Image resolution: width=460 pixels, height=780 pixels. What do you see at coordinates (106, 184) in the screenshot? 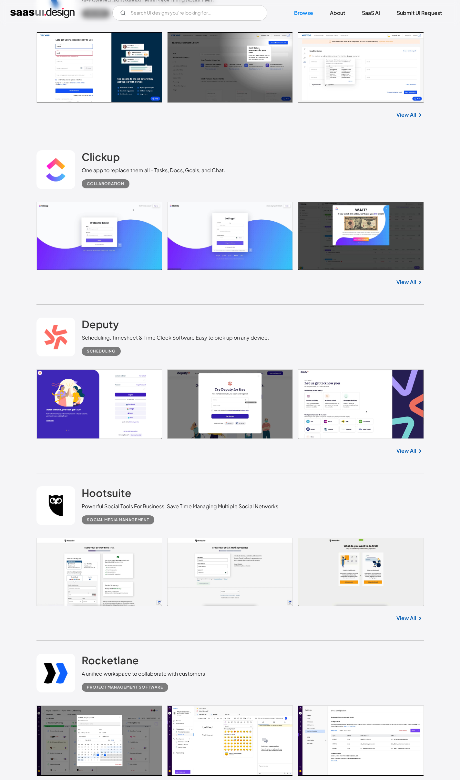
I see `div: Collaboration` at bounding box center [106, 184].